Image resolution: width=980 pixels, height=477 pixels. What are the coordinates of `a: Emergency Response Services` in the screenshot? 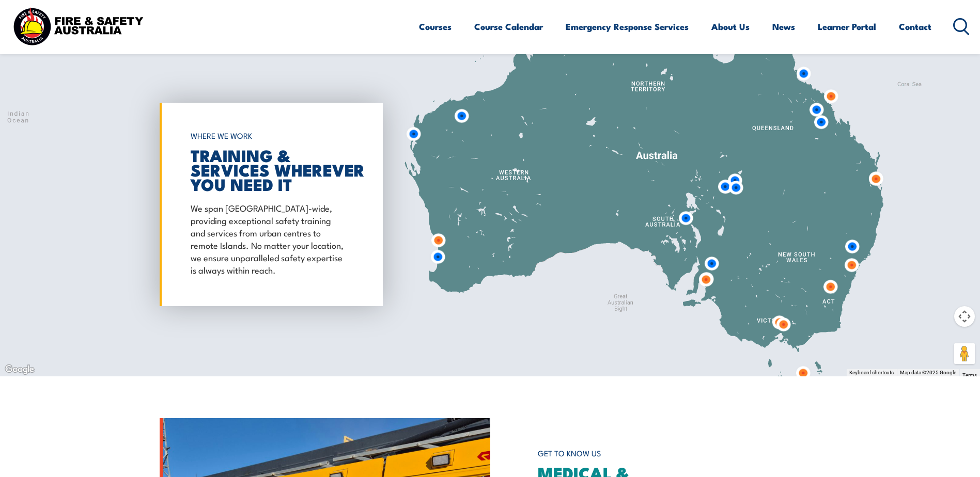 It's located at (627, 26).